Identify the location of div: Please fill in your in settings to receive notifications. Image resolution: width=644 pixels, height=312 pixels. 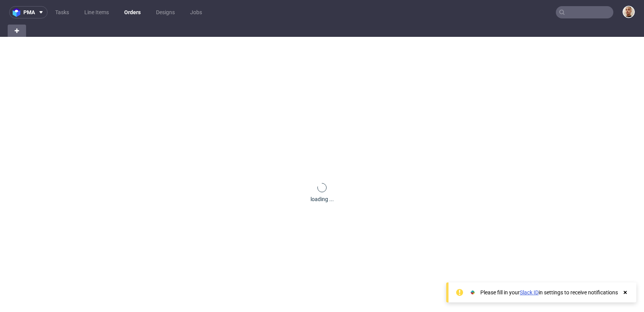
(549, 292).